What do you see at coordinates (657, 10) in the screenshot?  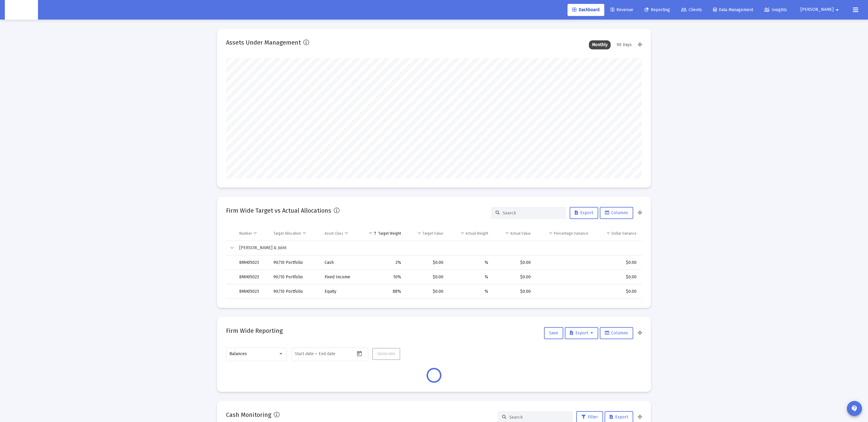 I see `a: Reporting` at bounding box center [657, 10].